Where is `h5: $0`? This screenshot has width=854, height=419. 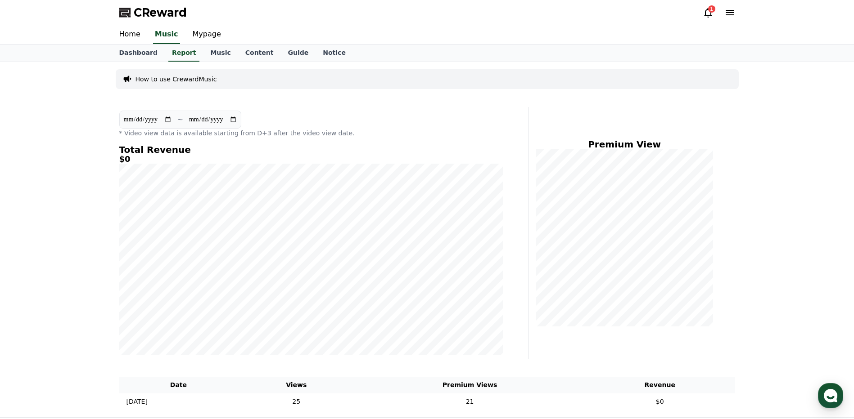
h5: $0 is located at coordinates (311, 159).